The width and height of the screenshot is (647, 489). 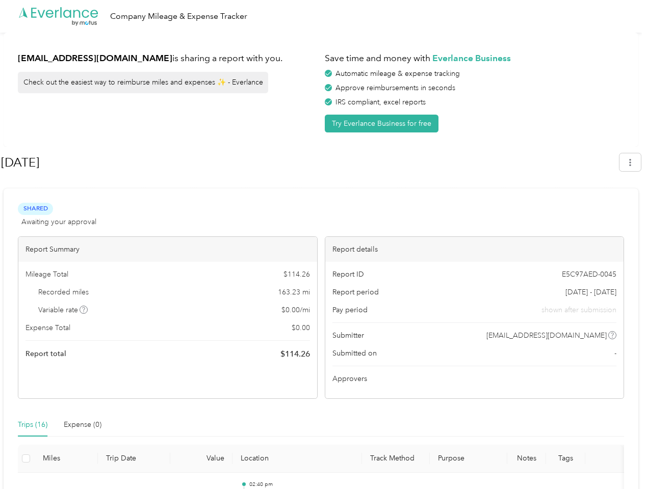 What do you see at coordinates (397, 73) in the screenshot?
I see `span: Automatic mileage & expense tracking` at bounding box center [397, 73].